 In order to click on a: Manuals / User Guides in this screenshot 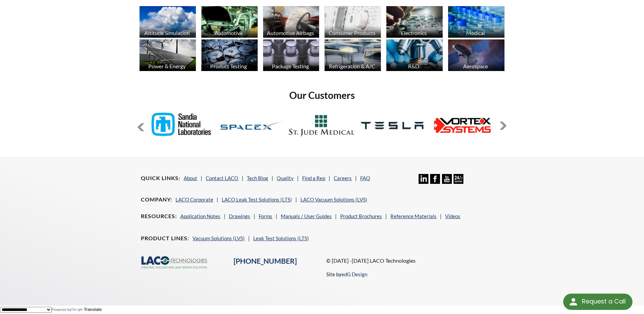, I will do `click(306, 216)`.